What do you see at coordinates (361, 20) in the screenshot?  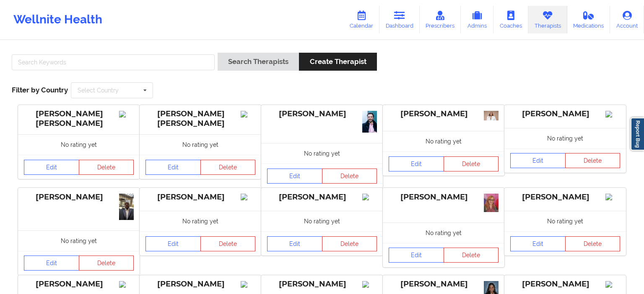 I see `a: Calendar` at bounding box center [361, 20].